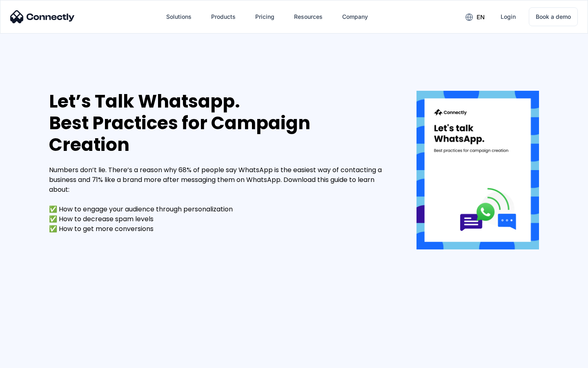 This screenshot has height=368, width=588. Describe the element at coordinates (308, 17) in the screenshot. I see `div: Resources` at that location.